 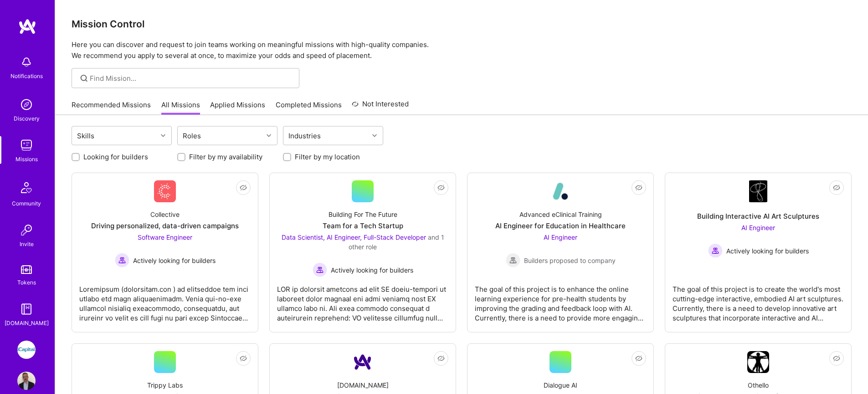 What do you see at coordinates (327, 157) in the screenshot?
I see `label: Filter by my location` at bounding box center [327, 157].